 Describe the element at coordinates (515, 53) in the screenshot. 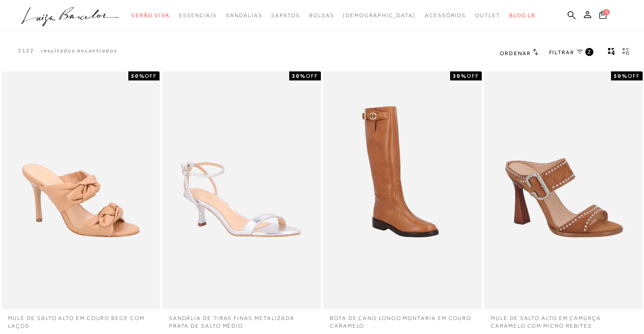

I see `span: Ordenar` at that location.